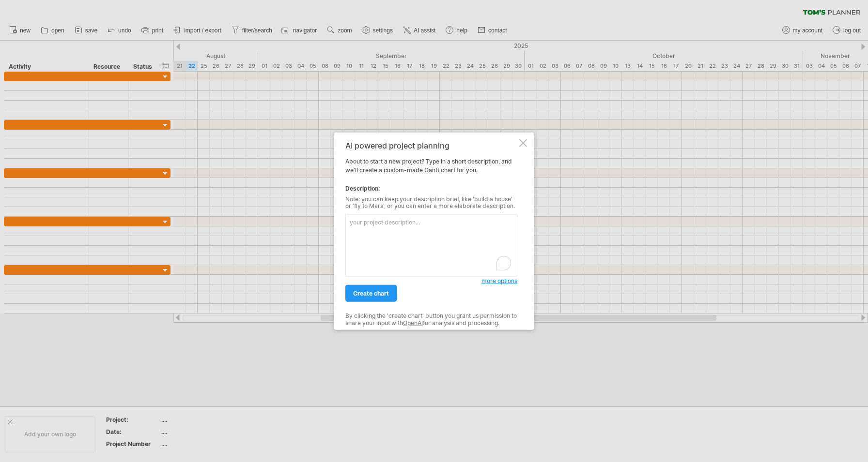  Describe the element at coordinates (431, 320) in the screenshot. I see `div: By clicking the 'create chart' button you grant us permission to share your input with for analys...` at that location.